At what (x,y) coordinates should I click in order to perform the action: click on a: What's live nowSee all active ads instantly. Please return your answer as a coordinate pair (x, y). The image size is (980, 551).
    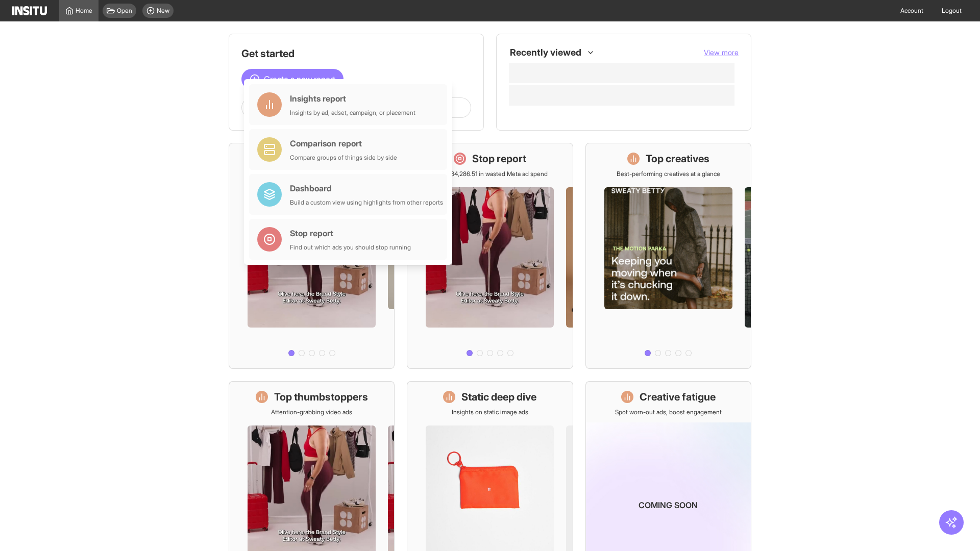
    Looking at the image, I should click on (311, 255).